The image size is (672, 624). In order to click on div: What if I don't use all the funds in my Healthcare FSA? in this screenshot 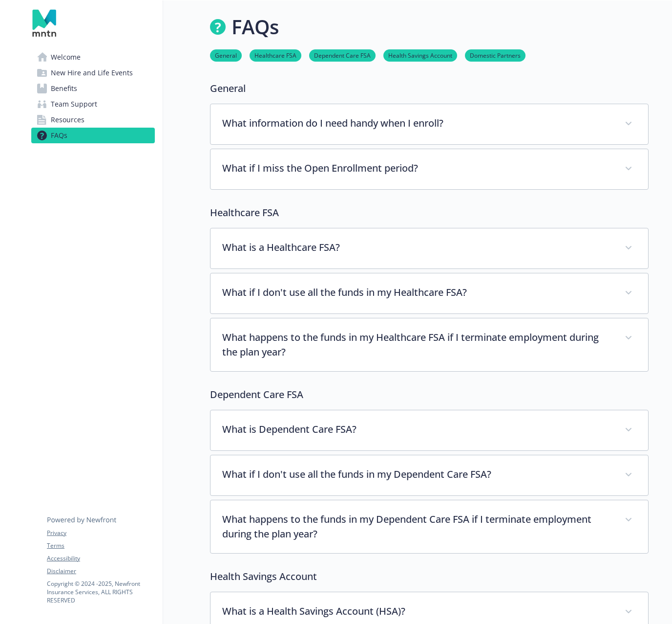, I will do `click(430, 293)`.